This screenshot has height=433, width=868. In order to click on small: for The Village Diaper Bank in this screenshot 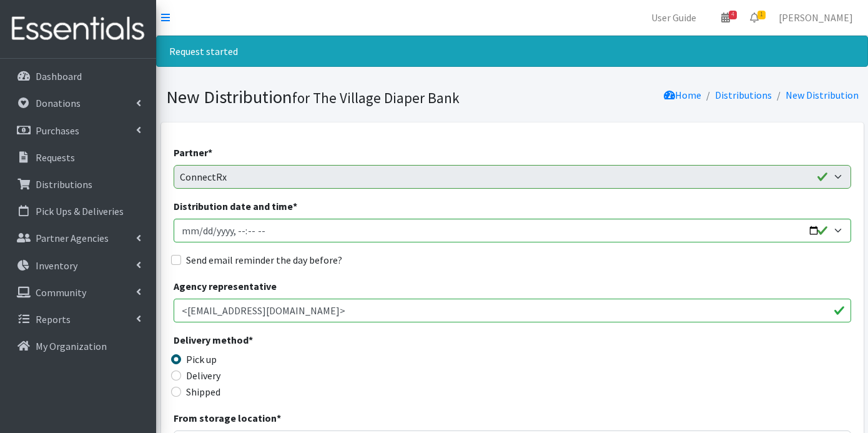, I will do `click(376, 98)`.